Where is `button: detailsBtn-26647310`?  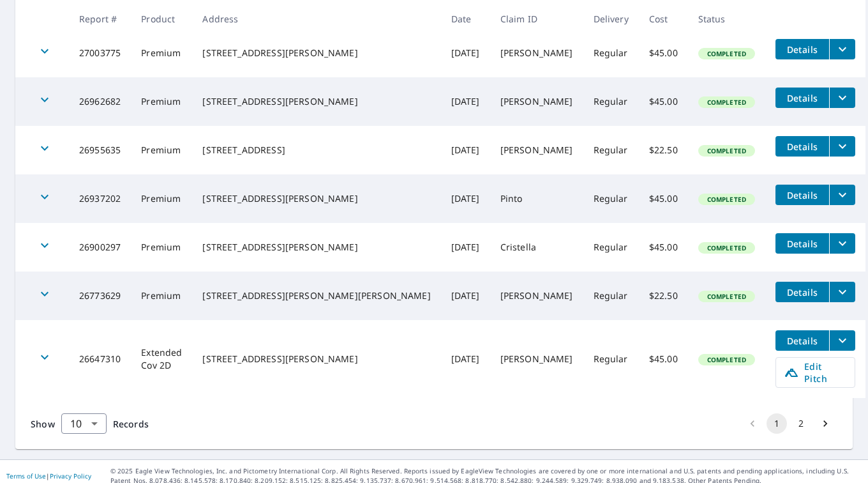
button: detailsBtn-26647310 is located at coordinates (802, 340).